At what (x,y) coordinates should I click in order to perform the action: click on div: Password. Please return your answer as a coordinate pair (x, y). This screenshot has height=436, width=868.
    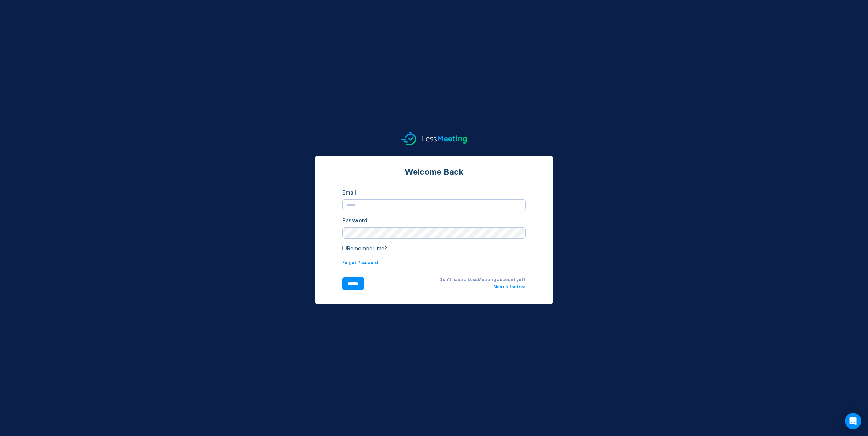
    Looking at the image, I should click on (434, 221).